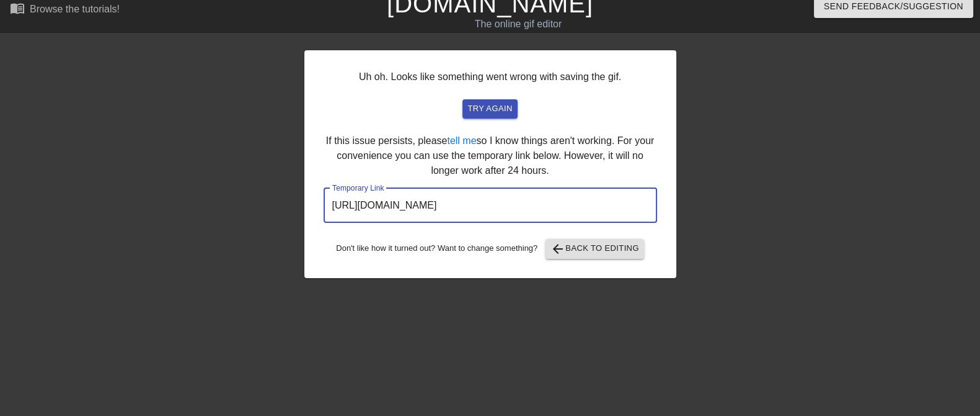  I want to click on div: Don't like how it turned out? Want to change something?, so click(490, 249).